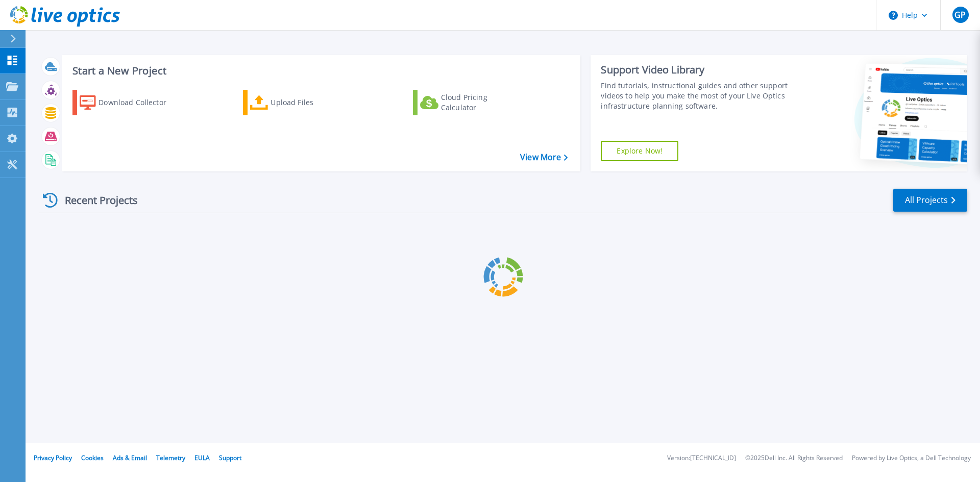 This screenshot has height=482, width=980. What do you see at coordinates (930, 200) in the screenshot?
I see `a: All Projects` at bounding box center [930, 200].